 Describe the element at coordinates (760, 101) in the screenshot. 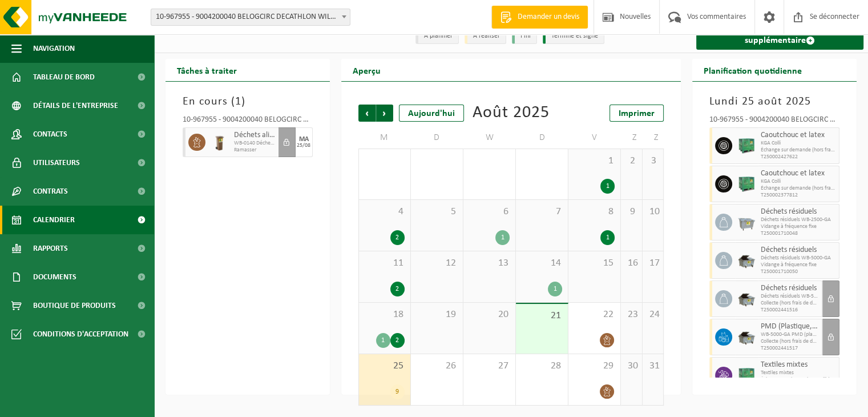

I see `font: Lundi 25 août 2025` at that location.